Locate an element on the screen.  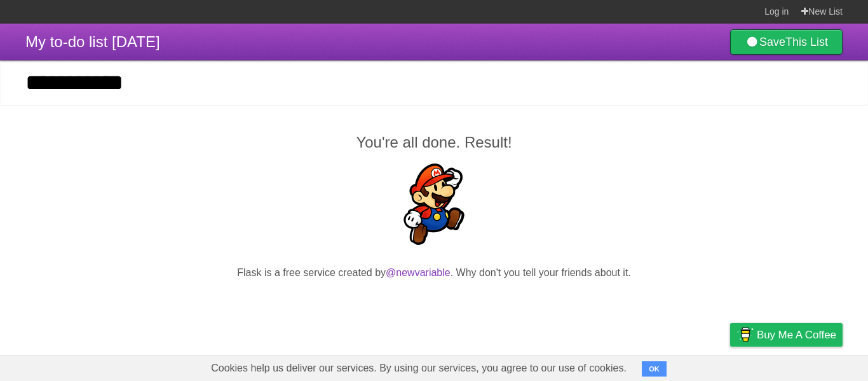
span: Cookies help us deliver our services. By using our services, you agree to our use of cookies. is located at coordinates (419, 369).